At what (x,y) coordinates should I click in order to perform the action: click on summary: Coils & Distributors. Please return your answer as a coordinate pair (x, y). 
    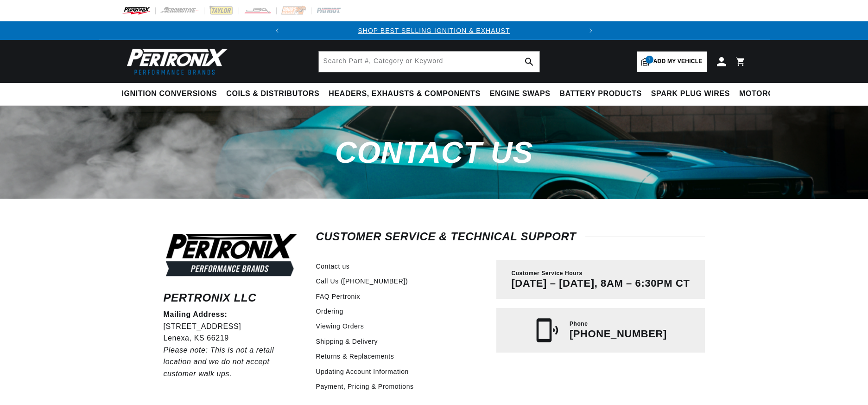
    Looking at the image, I should click on (272, 94).